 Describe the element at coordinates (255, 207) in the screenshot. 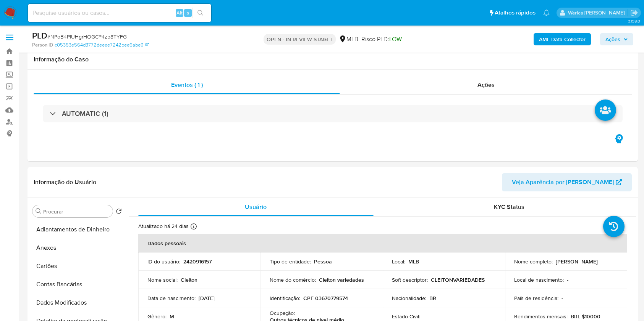

I see `span: Usuário` at that location.